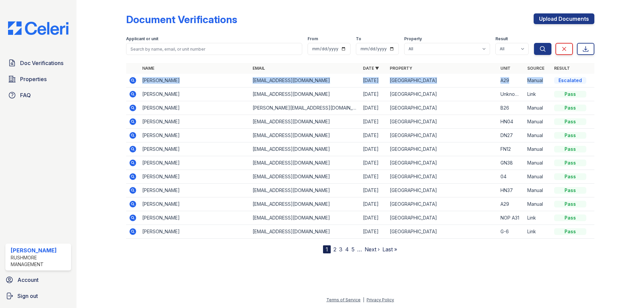  What do you see at coordinates (511, 94) in the screenshot?
I see `td: Unknown I have 2 bank accounts which why I have two bank statements a month` at bounding box center [511, 94].